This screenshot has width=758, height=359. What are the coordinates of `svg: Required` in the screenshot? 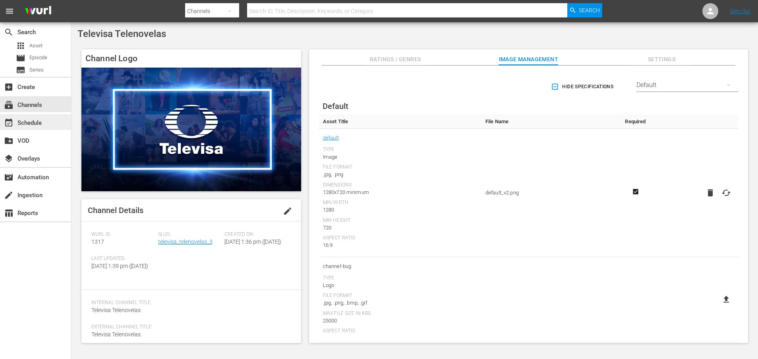 It's located at (636, 192).